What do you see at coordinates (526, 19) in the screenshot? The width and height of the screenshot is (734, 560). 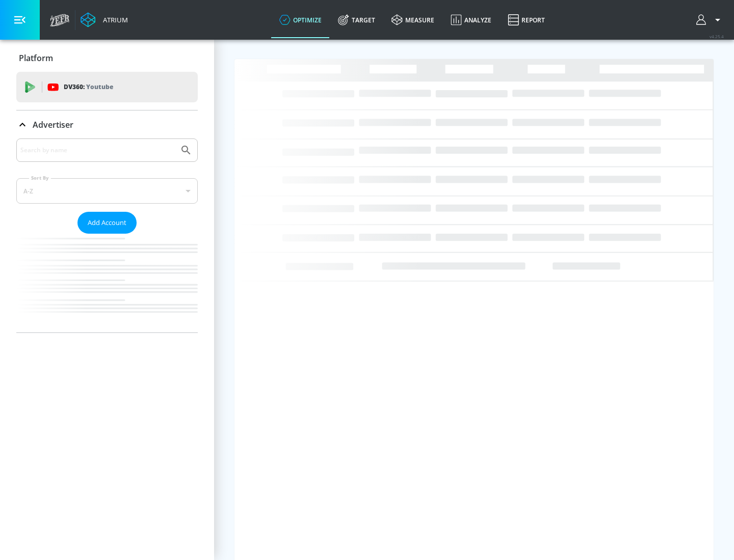 I see `a: Report` at bounding box center [526, 19].